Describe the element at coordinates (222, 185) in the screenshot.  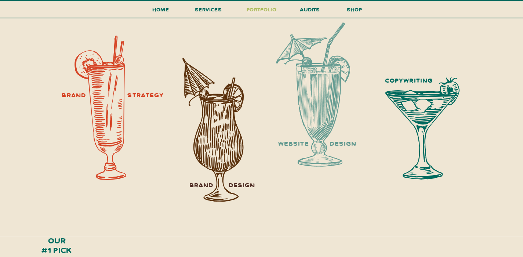
I see `h3: brand design` at that location.